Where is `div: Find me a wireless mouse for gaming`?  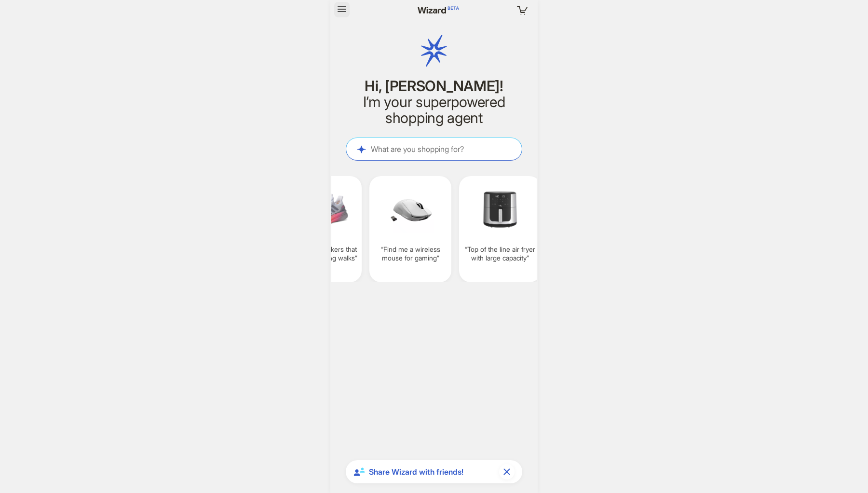
div: Find me a wireless mouse for gaming is located at coordinates (411, 229).